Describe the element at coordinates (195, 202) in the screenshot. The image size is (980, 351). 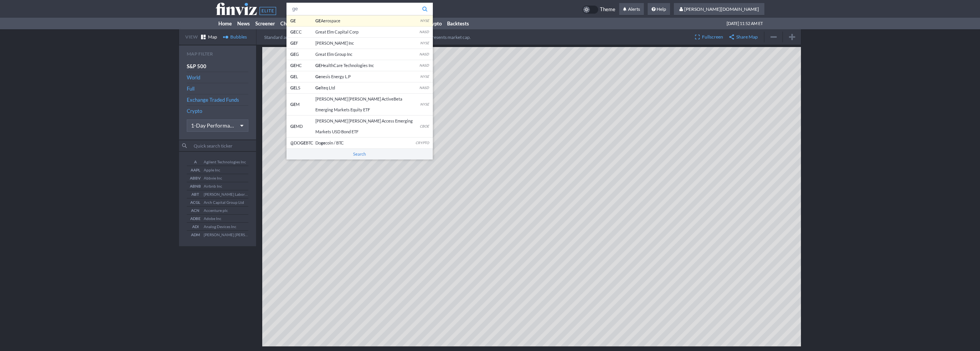
I see `span: ACGL` at that location.